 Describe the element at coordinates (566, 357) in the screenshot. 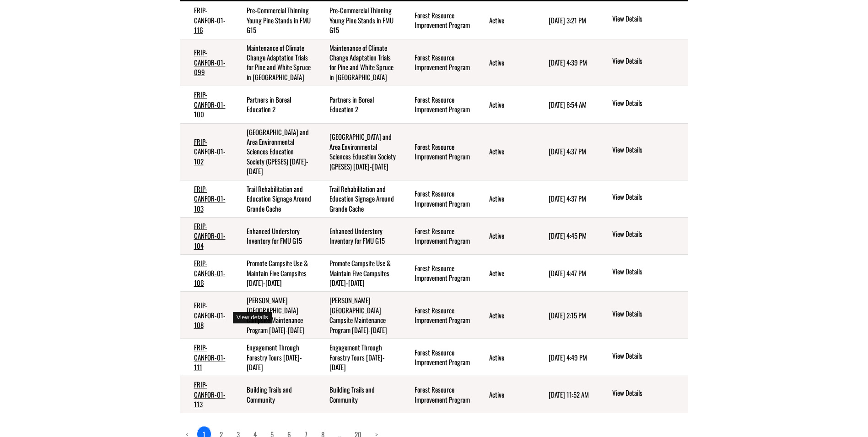

I see `td: 5/7/2025 4:49 PM` at that location.